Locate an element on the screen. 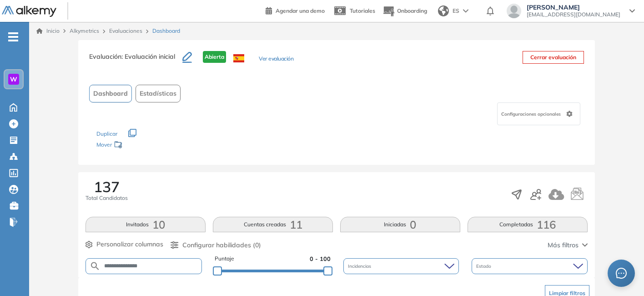  div: Mover is located at coordinates (142, 145).